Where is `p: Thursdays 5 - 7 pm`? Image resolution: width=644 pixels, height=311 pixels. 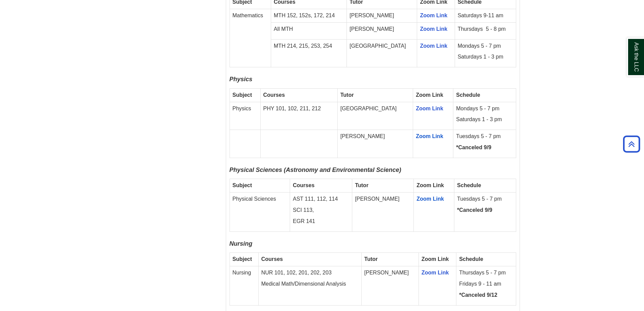 p: Thursdays 5 - 7 pm is located at coordinates (486, 273).